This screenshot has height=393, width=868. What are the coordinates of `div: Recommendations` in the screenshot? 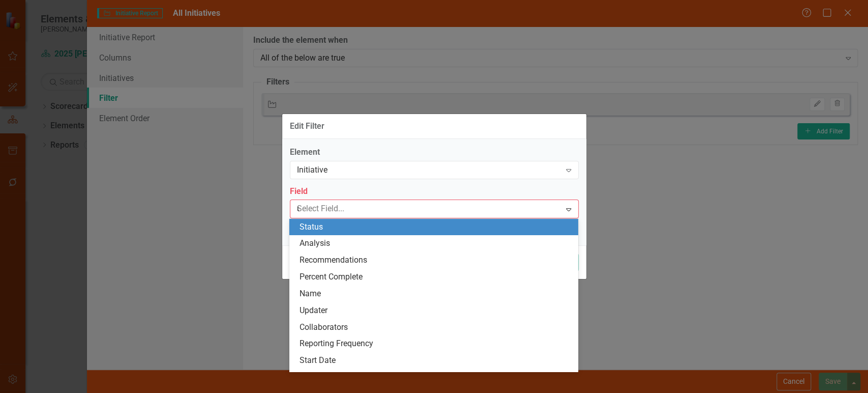 It's located at (436, 260).